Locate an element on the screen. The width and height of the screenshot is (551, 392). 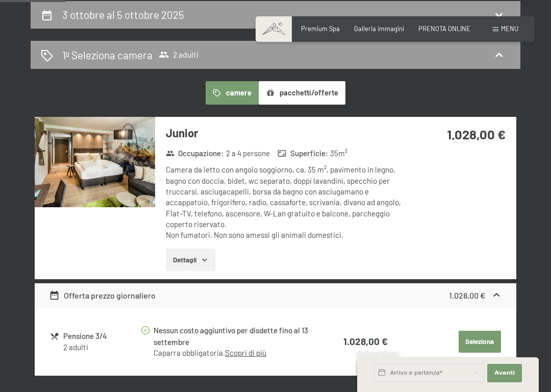
div: Pensione 3/4 is located at coordinates (102, 335).